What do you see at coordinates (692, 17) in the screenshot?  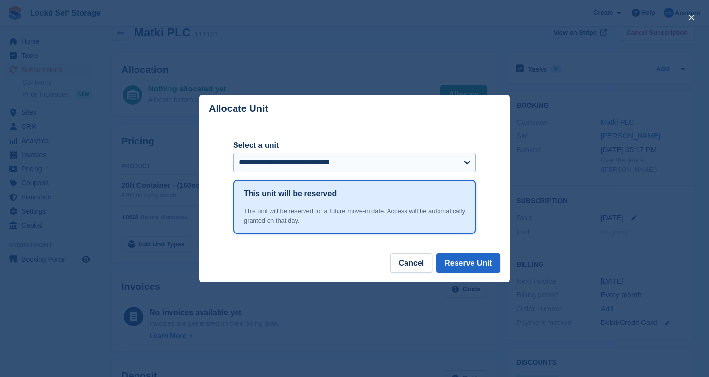 I see `button: close` at bounding box center [692, 17].